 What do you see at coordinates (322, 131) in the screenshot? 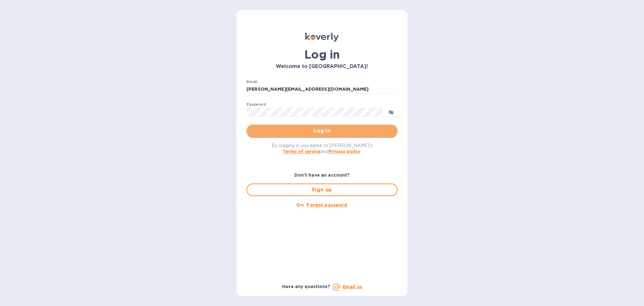
I see `span: Log in` at bounding box center [322, 131].